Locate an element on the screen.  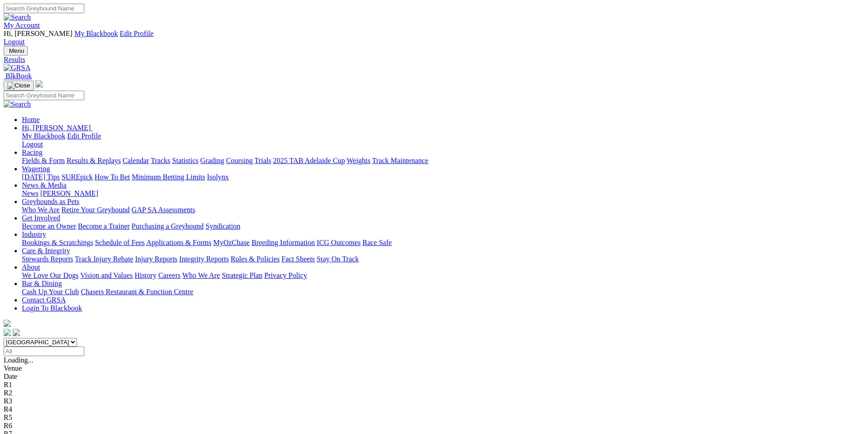
input: Search is located at coordinates (44, 8).